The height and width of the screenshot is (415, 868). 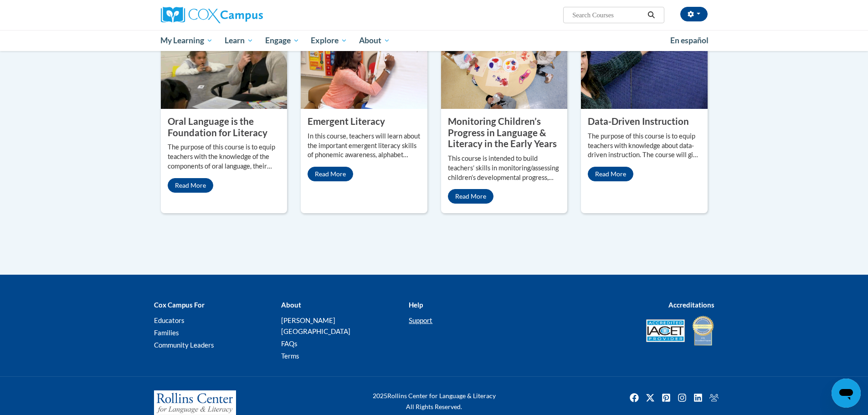 I want to click on a: En español, so click(x=689, y=41).